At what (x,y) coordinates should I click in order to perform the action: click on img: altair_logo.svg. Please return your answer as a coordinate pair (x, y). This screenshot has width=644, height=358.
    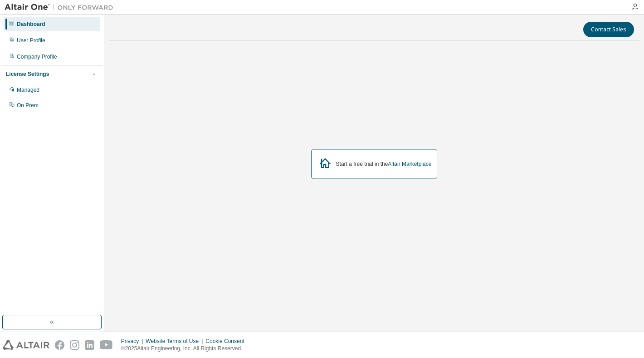
    Looking at the image, I should click on (26, 344).